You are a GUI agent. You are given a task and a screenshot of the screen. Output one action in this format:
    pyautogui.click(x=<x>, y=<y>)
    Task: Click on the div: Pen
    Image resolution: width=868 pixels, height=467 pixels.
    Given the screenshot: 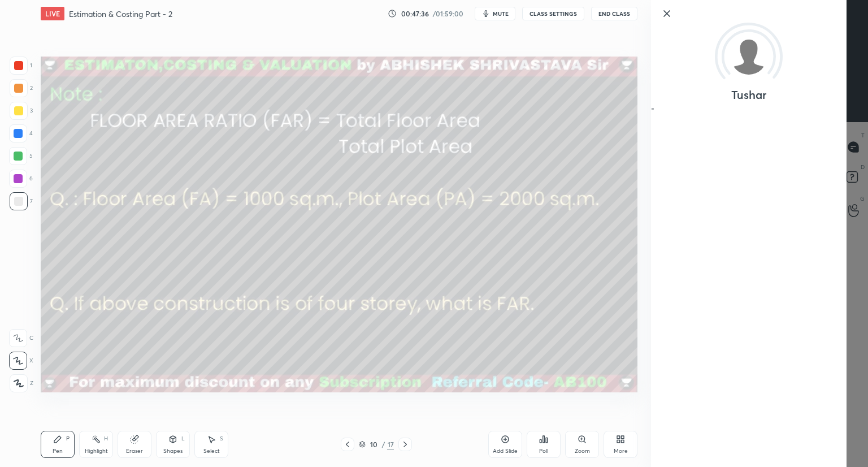 What is the action you would take?
    pyautogui.click(x=58, y=452)
    